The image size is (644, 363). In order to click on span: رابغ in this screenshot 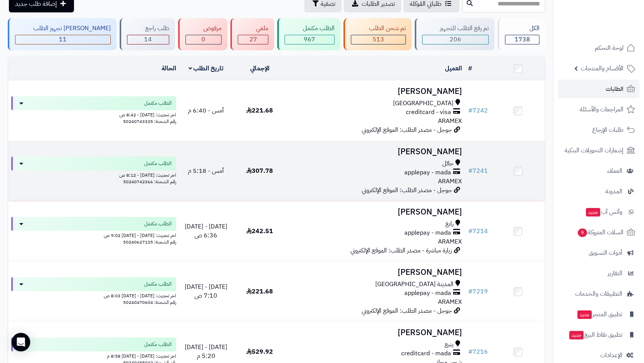, I will do `click(449, 224)`.